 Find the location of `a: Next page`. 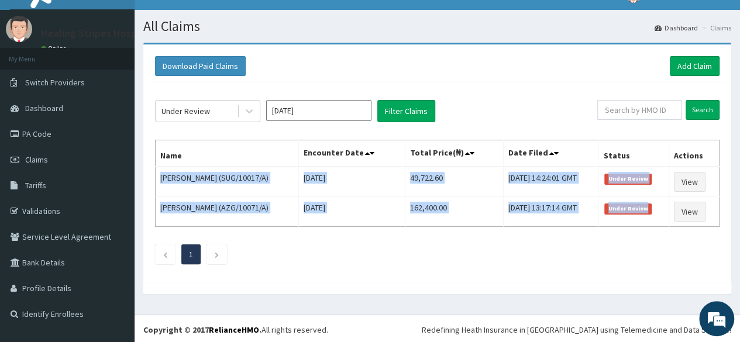

a: Next page is located at coordinates (216, 254).